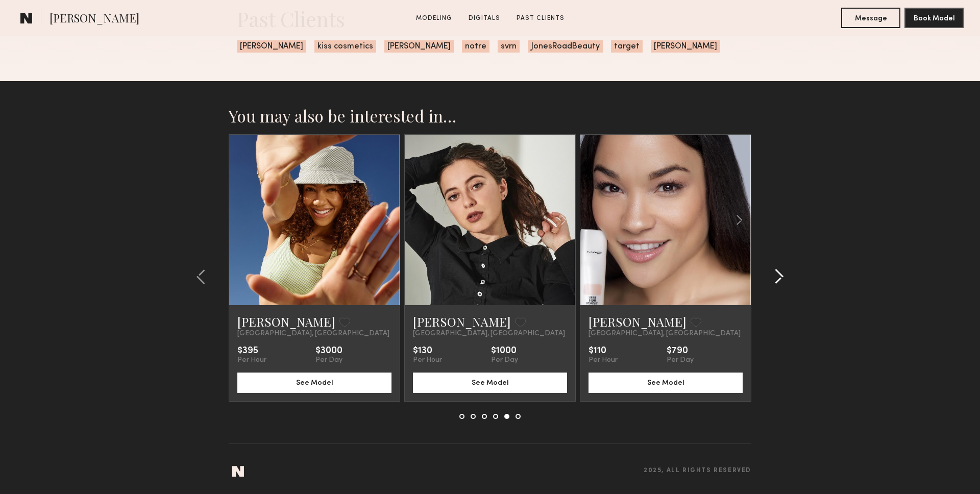 The height and width of the screenshot is (494, 980). I want to click on span: kiss cosmetics, so click(345, 46).